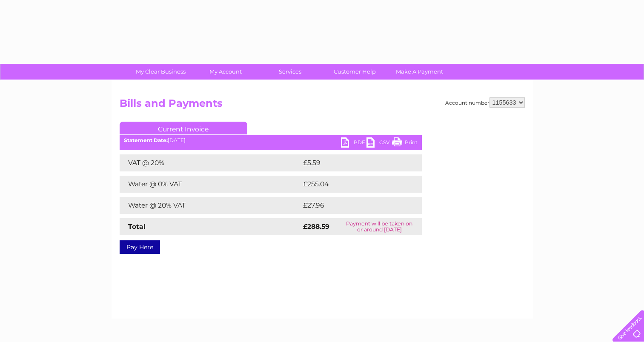 Image resolution: width=644 pixels, height=342 pixels. Describe the element at coordinates (225, 72) in the screenshot. I see `a: My Account` at that location.